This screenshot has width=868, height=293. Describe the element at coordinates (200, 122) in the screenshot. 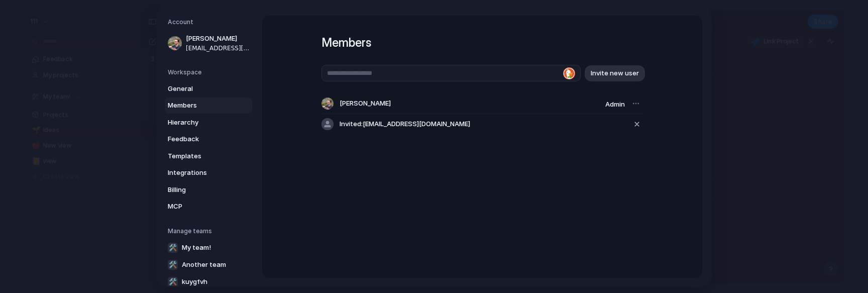

I see `span: Hierarchy` at that location.